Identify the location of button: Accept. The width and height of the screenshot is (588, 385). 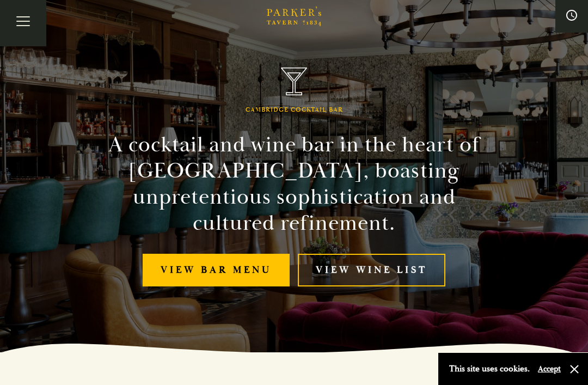
(550, 368).